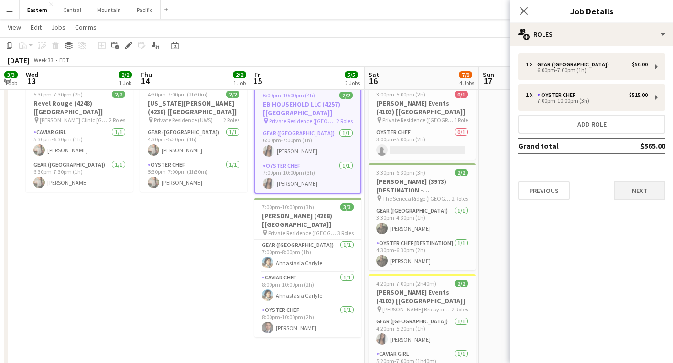 The height and width of the screenshot is (363, 673). What do you see at coordinates (31, 81) in the screenshot?
I see `span: 13` at bounding box center [31, 81].